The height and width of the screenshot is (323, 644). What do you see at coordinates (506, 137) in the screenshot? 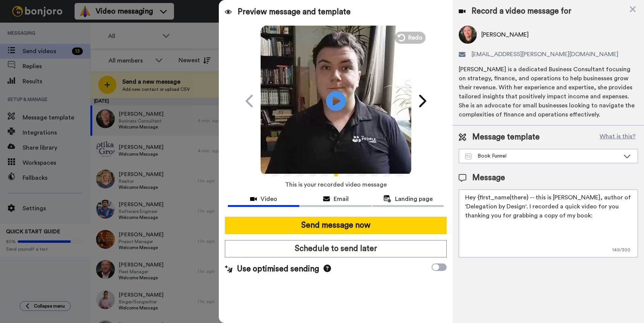
I see `span: Message template` at bounding box center [506, 137].